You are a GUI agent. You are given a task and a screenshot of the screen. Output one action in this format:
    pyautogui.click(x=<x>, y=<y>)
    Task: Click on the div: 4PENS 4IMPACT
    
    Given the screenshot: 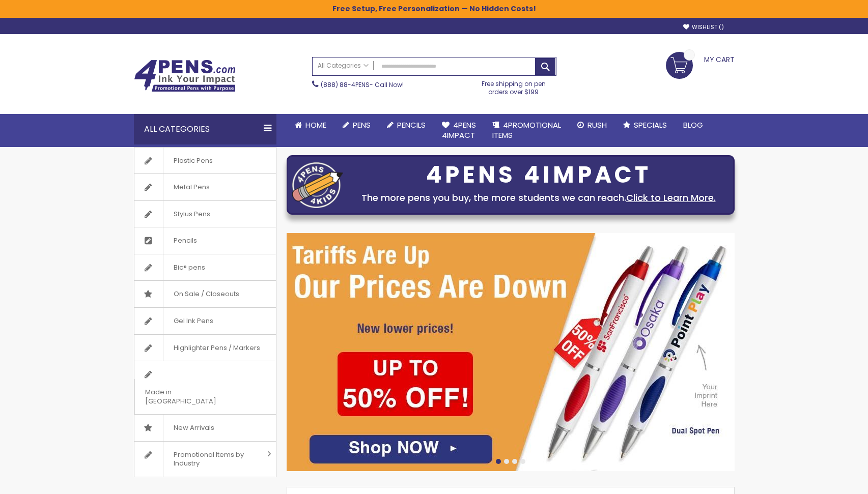 What is the action you would take?
    pyautogui.click(x=539, y=175)
    